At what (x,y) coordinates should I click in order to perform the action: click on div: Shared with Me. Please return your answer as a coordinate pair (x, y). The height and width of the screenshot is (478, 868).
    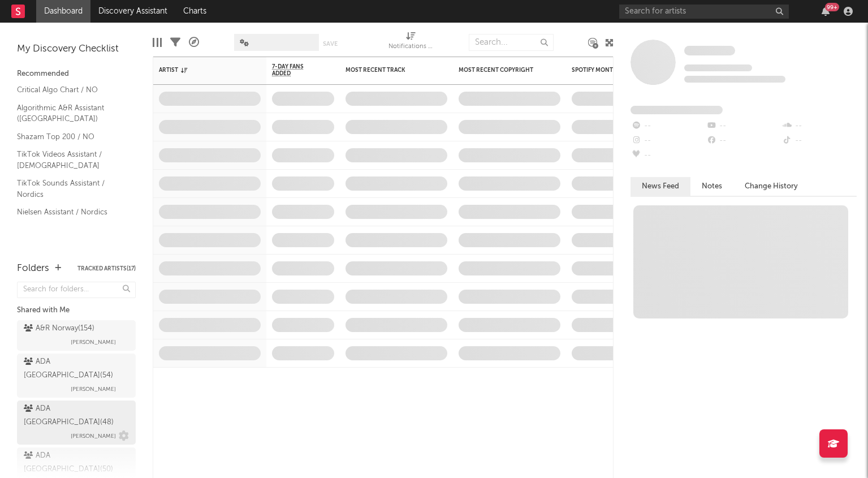
    Looking at the image, I should click on (76, 310).